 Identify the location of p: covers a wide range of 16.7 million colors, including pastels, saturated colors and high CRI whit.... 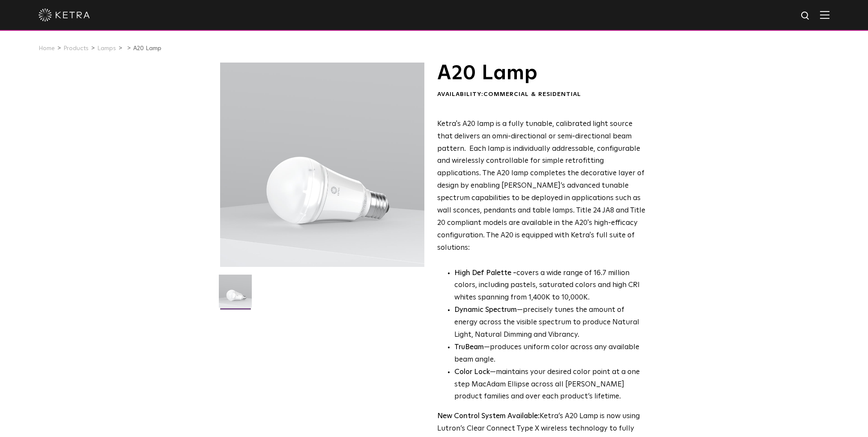
(550, 286).